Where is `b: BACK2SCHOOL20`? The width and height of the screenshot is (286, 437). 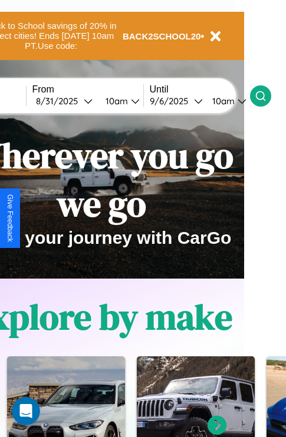
b: BACK2SCHOOL20 is located at coordinates (161, 36).